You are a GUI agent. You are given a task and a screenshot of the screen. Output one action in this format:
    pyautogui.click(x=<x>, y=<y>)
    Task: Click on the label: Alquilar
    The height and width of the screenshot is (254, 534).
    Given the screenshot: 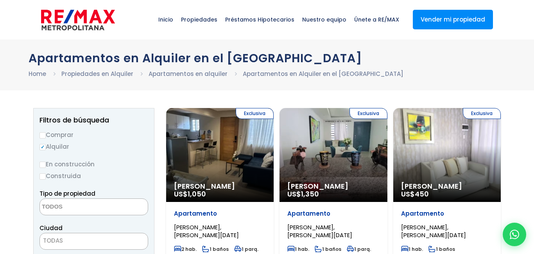 What is the action you would take?
    pyautogui.click(x=94, y=146)
    